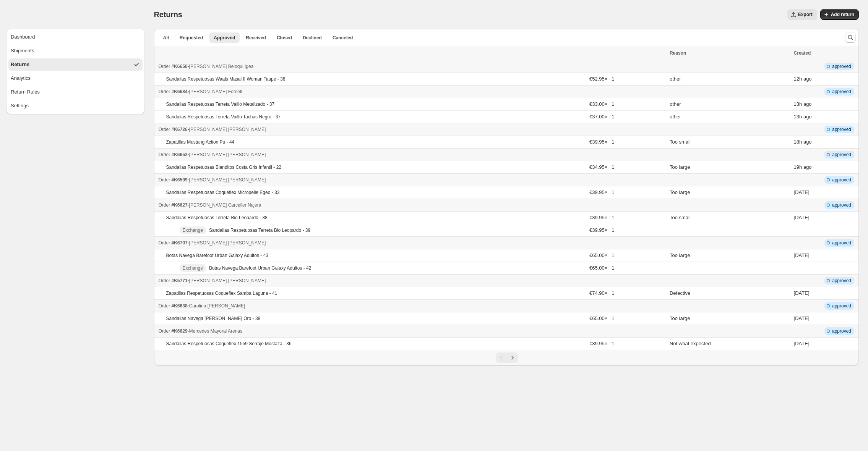  I want to click on time: Wednesday, August 20, 2025 at 8:41:58 PM, so click(802, 255).